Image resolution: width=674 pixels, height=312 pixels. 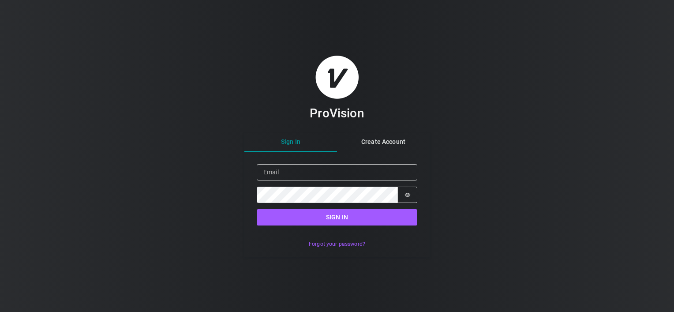 What do you see at coordinates (337, 172) in the screenshot?
I see `input: Email` at bounding box center [337, 172].